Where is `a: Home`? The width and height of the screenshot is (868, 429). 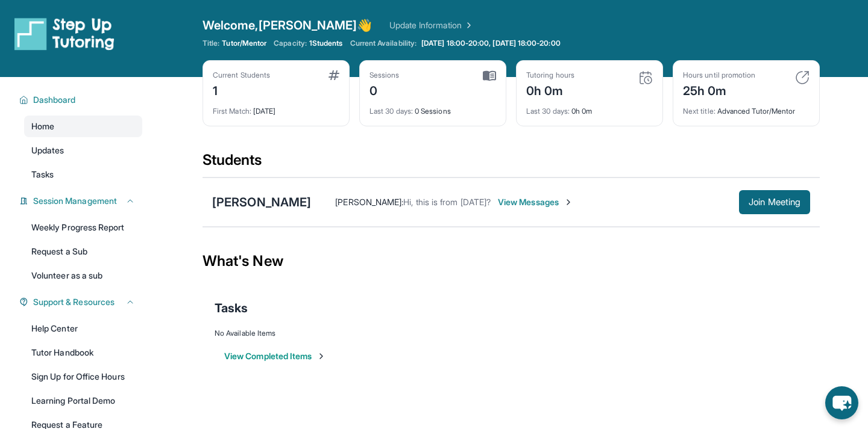
a: Home is located at coordinates (83, 126).